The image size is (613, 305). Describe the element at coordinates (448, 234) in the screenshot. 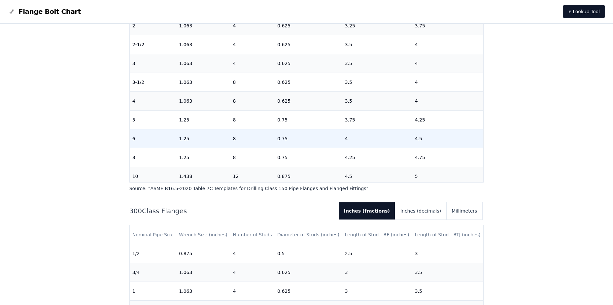

I see `th: Length of Stud - RTJ (inches)` at that location.